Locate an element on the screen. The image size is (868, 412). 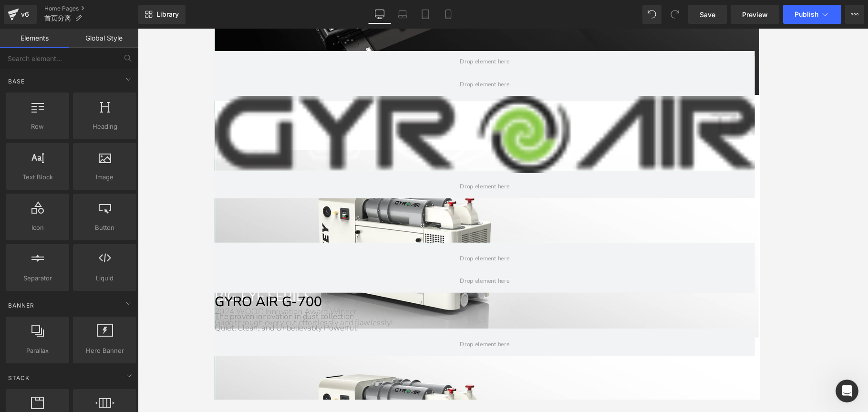
span: Hero Banner is located at coordinates (104, 351).